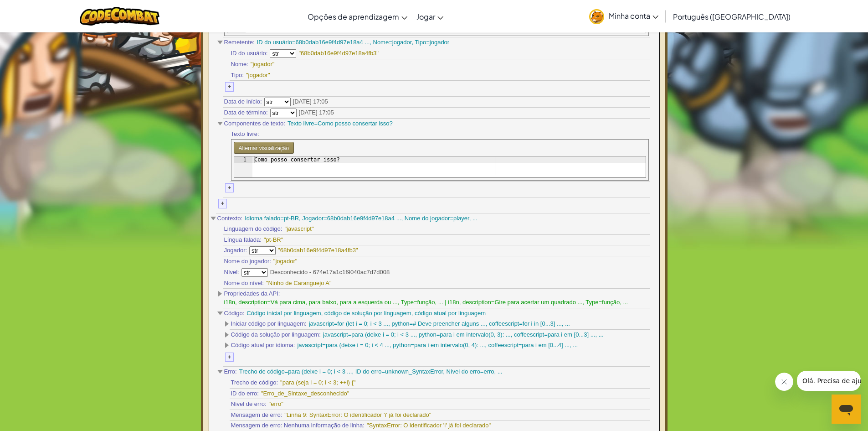 Image resolution: width=868 pixels, height=431 pixels. Describe the element at coordinates (243, 240) in the screenshot. I see `font: Língua falada:` at that location.